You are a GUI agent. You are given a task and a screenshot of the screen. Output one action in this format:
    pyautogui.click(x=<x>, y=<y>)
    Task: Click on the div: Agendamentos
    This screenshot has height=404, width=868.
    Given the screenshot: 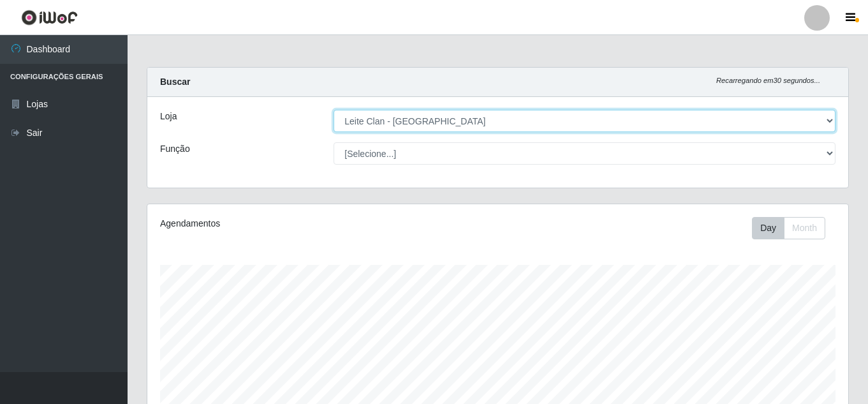 What is the action you would take?
    pyautogui.click(x=295, y=223)
    